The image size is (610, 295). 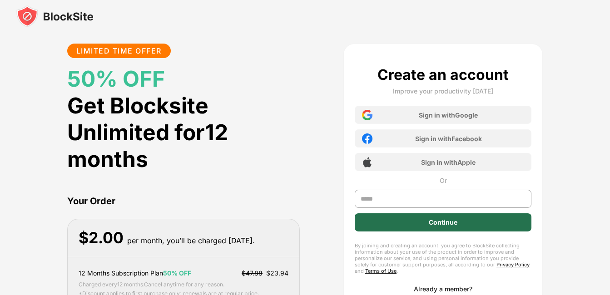 I want to click on div: Your Order, so click(x=183, y=201).